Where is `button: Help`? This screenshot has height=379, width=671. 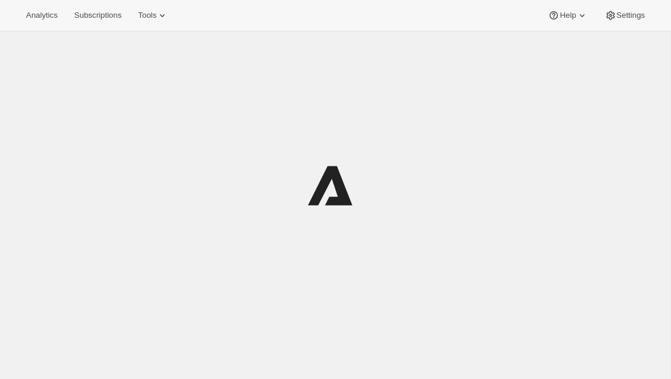
button: Help is located at coordinates (568, 15).